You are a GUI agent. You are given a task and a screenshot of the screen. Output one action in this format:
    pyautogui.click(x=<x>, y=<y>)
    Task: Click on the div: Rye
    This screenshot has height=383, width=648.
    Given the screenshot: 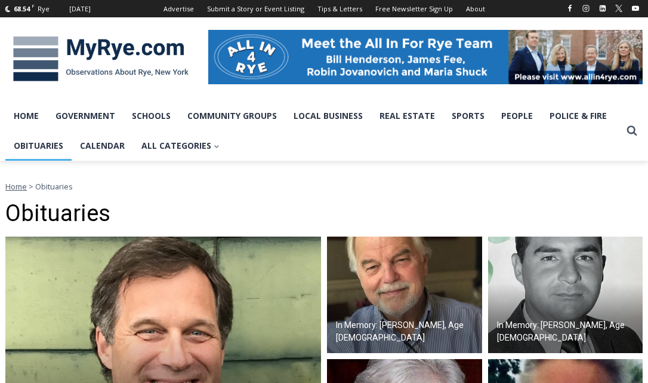 What is the action you would take?
    pyautogui.click(x=44, y=9)
    